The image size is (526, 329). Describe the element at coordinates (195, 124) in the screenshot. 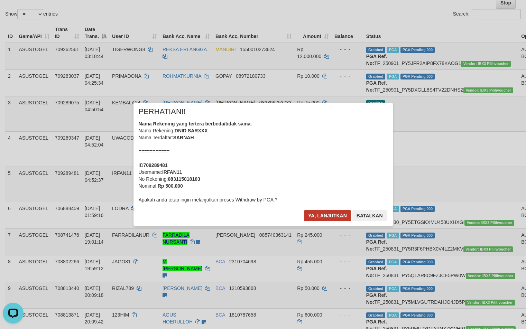

I see `b: Nama Rekening yang tertera berbeda/tidak sama.` at that location.